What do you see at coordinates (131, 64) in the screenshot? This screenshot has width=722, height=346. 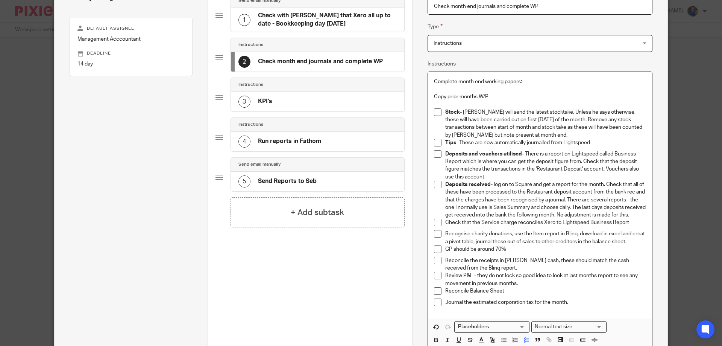 I see `p: 14 day` at bounding box center [131, 64].